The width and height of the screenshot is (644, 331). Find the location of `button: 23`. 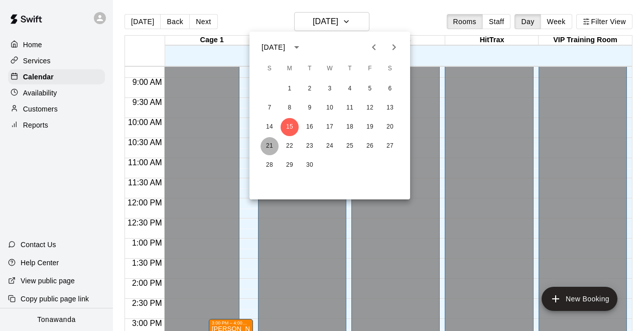

button: 23 is located at coordinates (310, 146).